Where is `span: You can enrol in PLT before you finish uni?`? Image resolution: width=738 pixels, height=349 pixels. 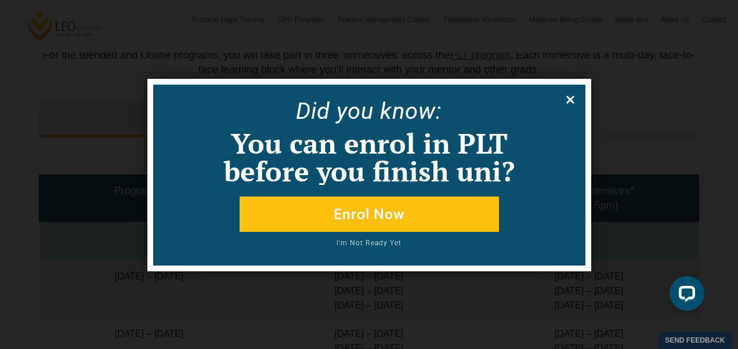 span: You can enrol in PLT before you finish uni? is located at coordinates (369, 157).